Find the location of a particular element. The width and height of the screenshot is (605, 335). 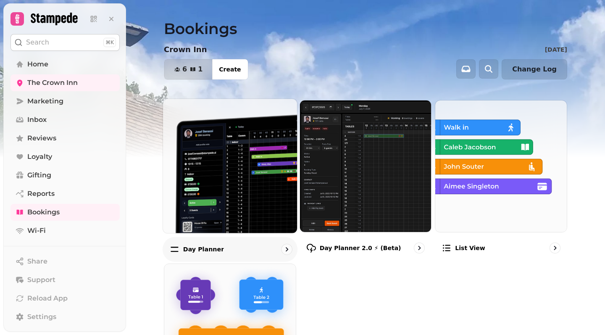

p: Day Planner 2.0 ⚡ (Beta) is located at coordinates (361, 248).